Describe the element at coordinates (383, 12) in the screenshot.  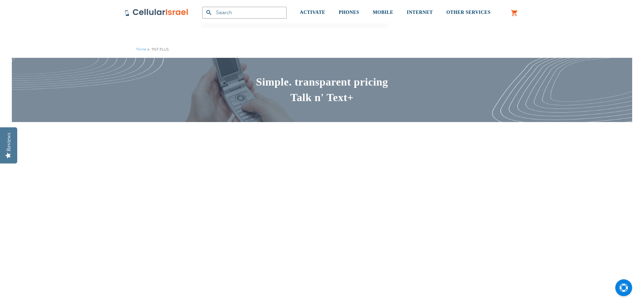
I see `span: MOBILE` at that location.